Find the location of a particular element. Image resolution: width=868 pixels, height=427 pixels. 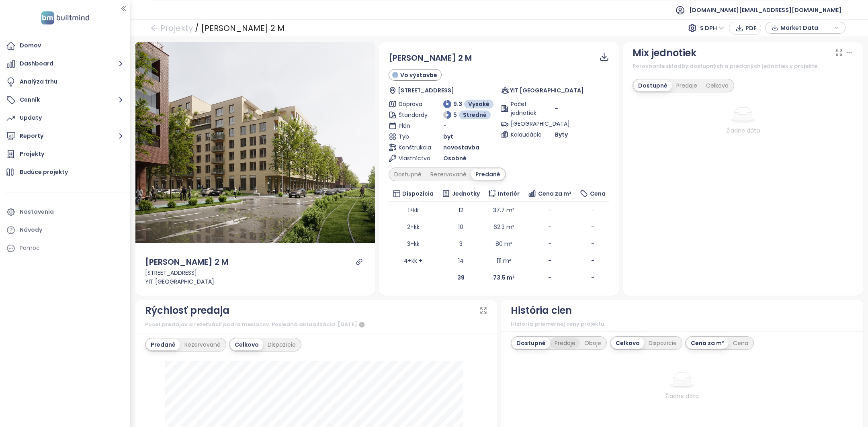

button: Reporty is located at coordinates (65, 136).